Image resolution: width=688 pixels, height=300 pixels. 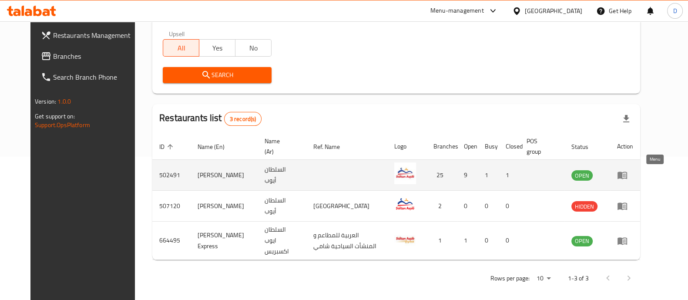 What do you see at coordinates (253, 48) in the screenshot?
I see `span: No` at bounding box center [253, 48].